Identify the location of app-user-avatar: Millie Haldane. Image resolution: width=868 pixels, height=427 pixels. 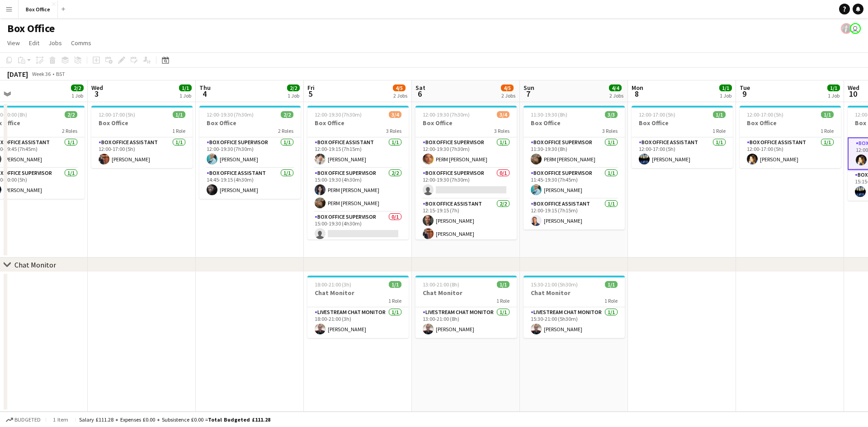
(855, 28).